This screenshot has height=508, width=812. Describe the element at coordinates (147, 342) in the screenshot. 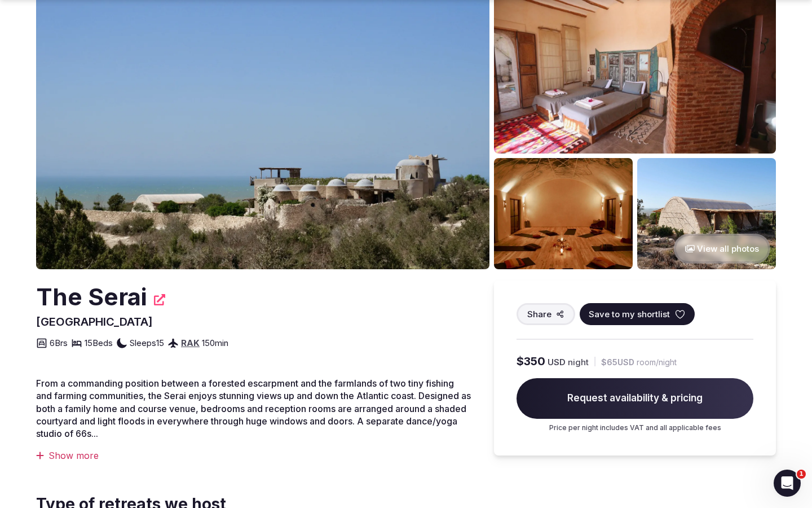

I see `span: Sleeps 15` at that location.